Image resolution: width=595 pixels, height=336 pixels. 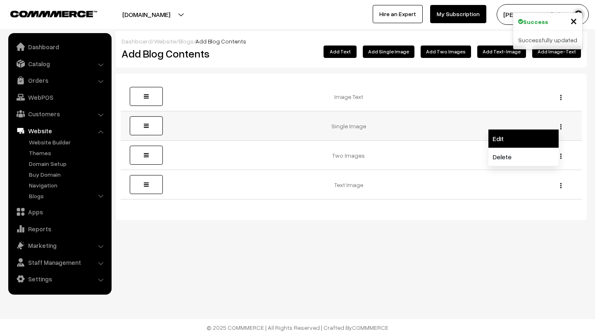 I want to click on a: Catalog, so click(x=60, y=64).